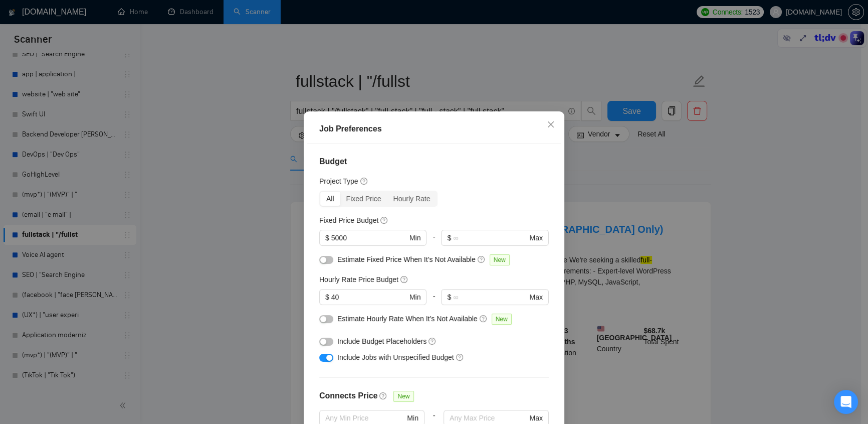 This screenshot has width=868, height=424. Describe the element at coordinates (359, 279) in the screenshot. I see `h5: Hourly Rate Price Budget` at that location.